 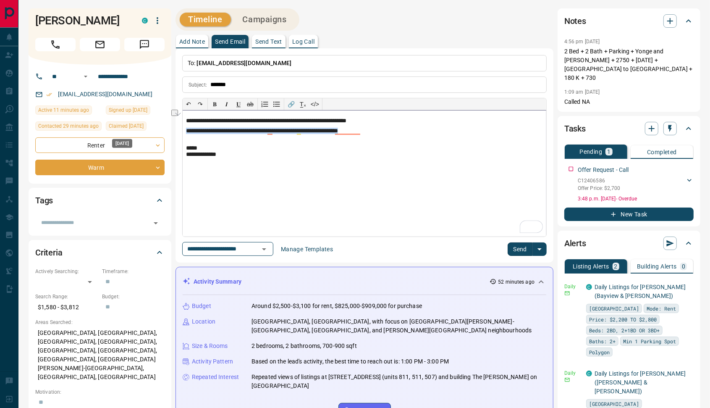 I want to click on h2: Notes, so click(x=575, y=21).